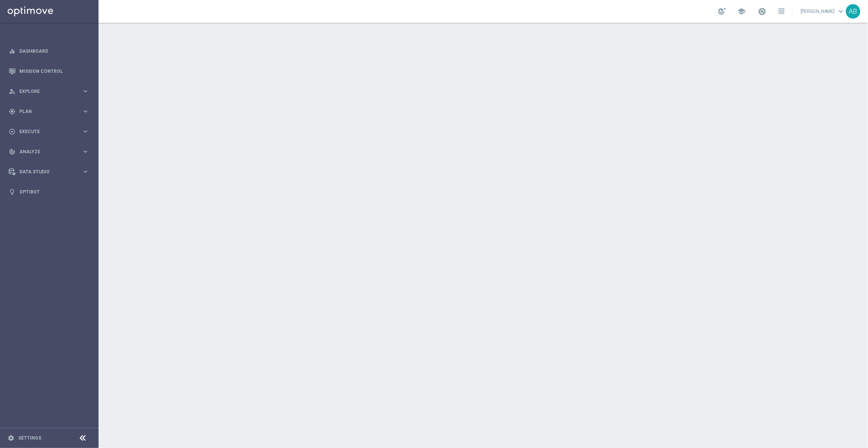  Describe the element at coordinates (49, 131) in the screenshot. I see `div: play_circle_outline Execute keyboard_arrow_right` at that location.